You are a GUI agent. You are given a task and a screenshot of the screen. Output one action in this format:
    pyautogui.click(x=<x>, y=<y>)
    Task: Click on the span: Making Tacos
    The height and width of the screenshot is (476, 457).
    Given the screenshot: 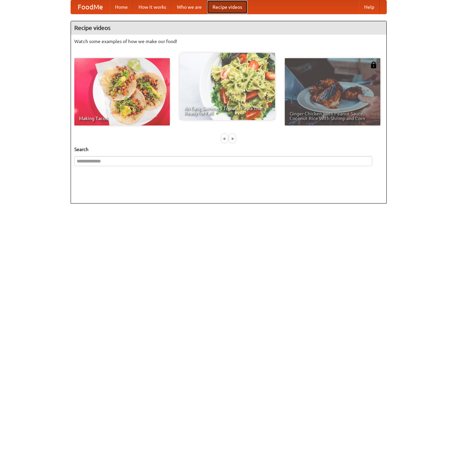 What is the action you would take?
    pyautogui.click(x=122, y=119)
    